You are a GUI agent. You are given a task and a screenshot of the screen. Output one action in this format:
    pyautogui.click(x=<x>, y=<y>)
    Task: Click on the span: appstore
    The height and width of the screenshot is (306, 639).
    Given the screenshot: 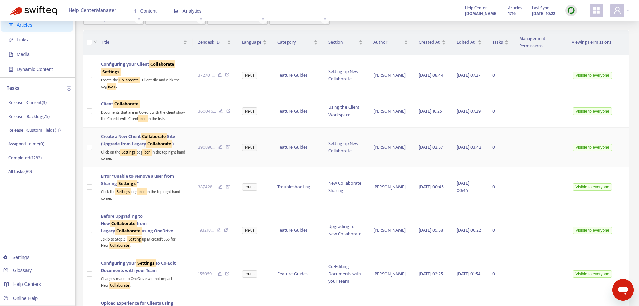 What is the action you would take?
    pyautogui.click(x=596, y=10)
    